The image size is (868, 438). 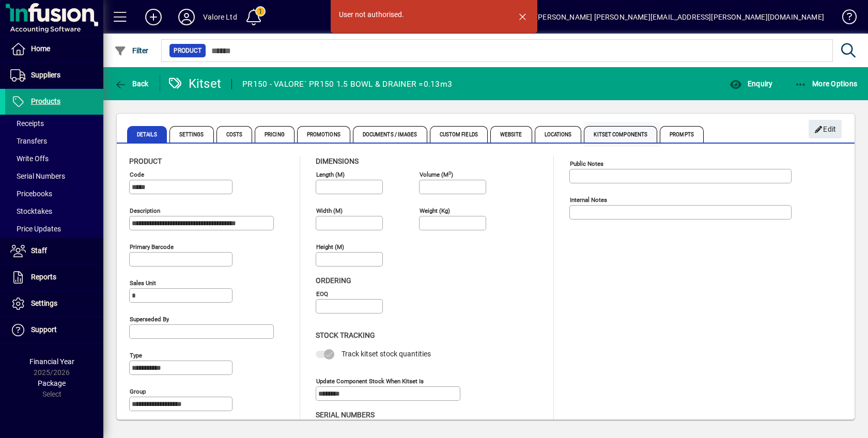 What do you see at coordinates (54, 211) in the screenshot?
I see `a: Stocktakes` at bounding box center [54, 211].